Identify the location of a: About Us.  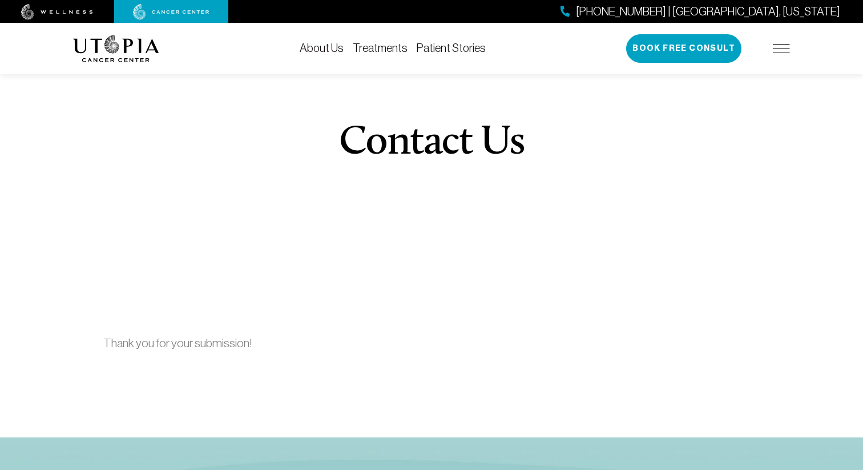
(321, 48).